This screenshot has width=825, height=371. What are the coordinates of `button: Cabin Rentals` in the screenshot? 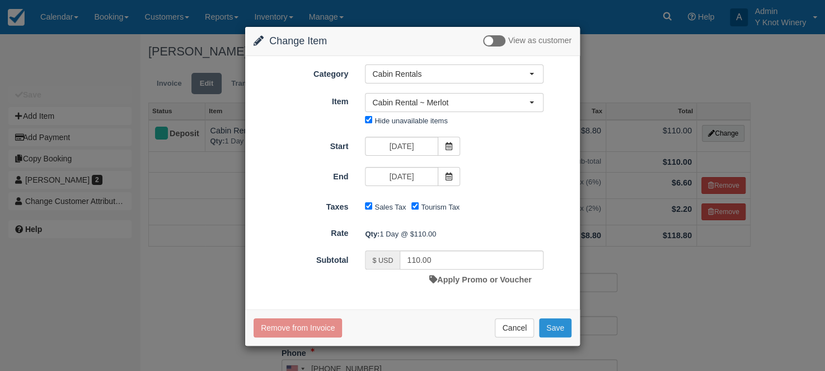 It's located at (454, 74).